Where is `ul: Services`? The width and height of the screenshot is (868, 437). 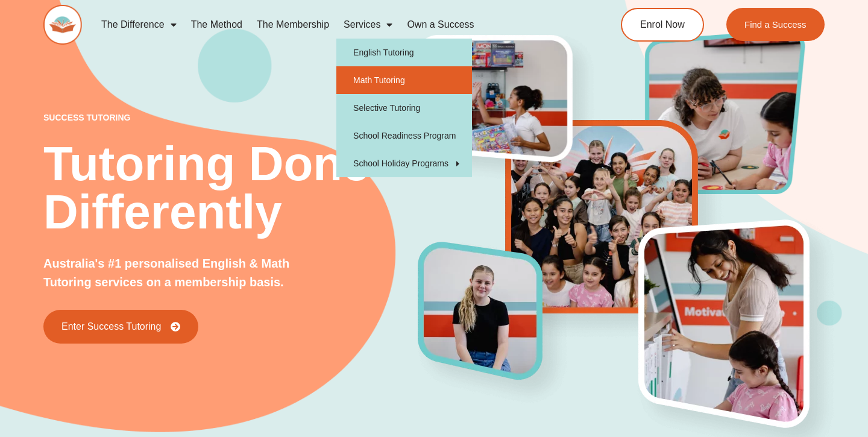 ul: Services is located at coordinates (404, 108).